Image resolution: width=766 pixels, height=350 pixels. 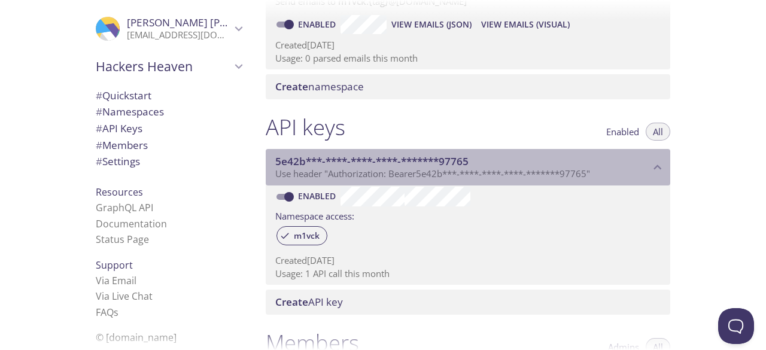 I want to click on span: View Emails (Visual), so click(x=525, y=25).